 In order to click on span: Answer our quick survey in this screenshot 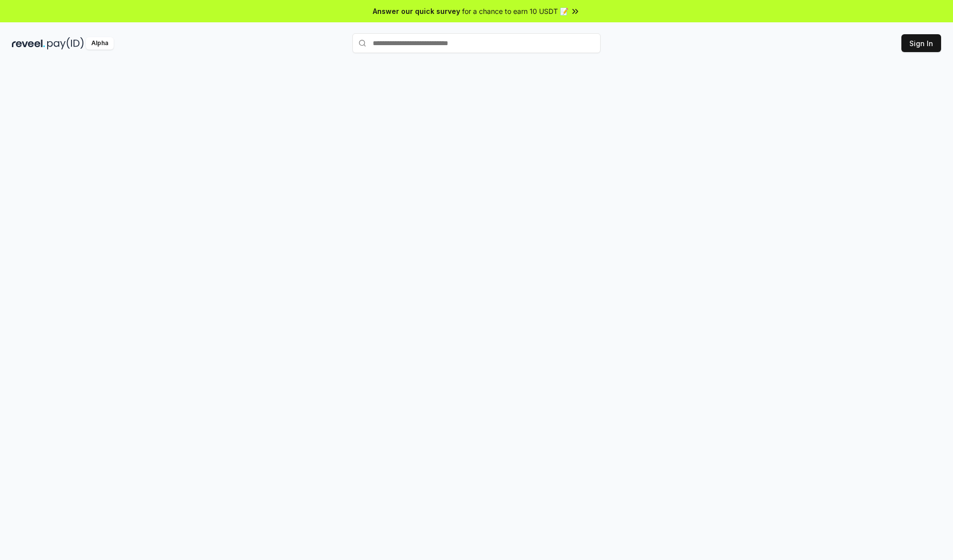, I will do `click(417, 11)`.